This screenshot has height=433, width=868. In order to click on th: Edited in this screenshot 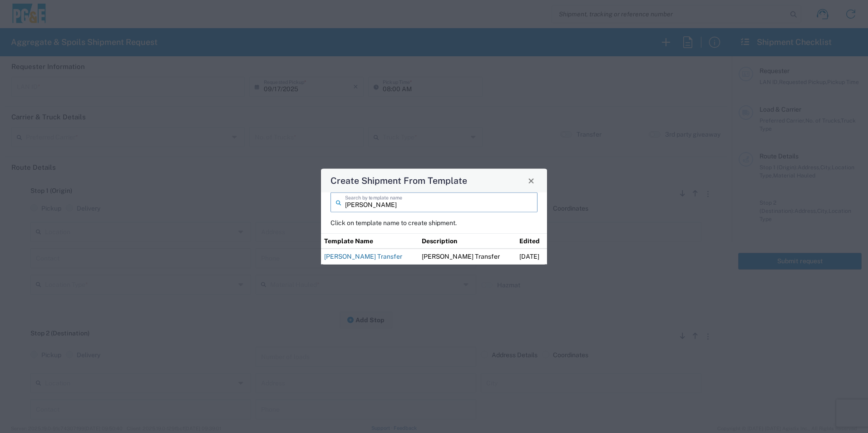, I will do `click(532, 241)`.